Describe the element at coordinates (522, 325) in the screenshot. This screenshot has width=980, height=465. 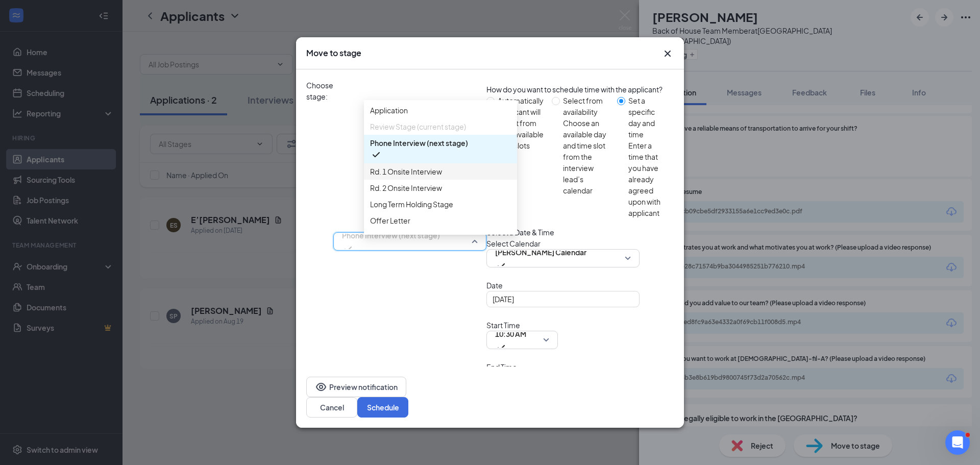
I see `span: Start Time` at that location.